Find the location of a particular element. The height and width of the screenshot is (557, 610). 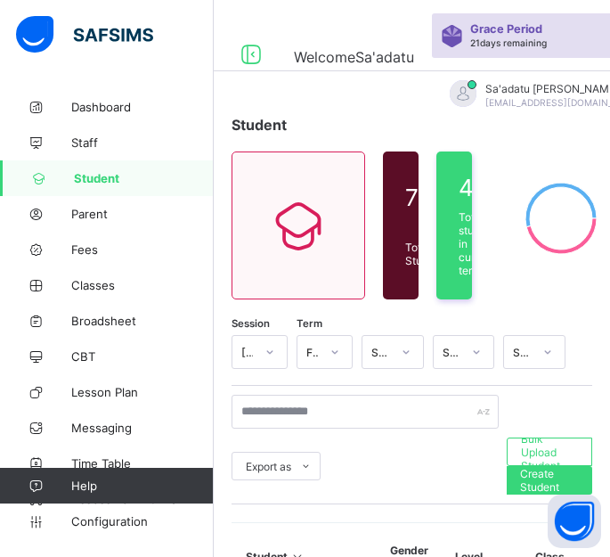

img: safsims is located at coordinates (85, 35).